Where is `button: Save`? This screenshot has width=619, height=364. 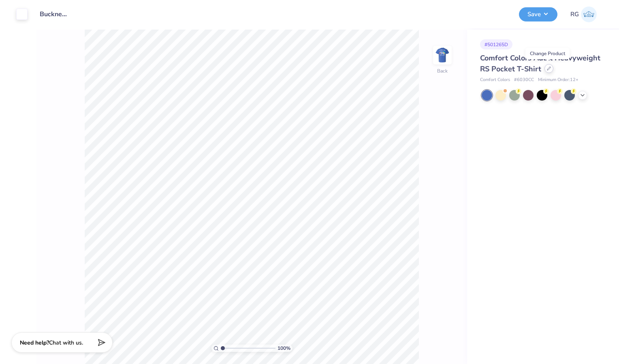
button: Save is located at coordinates (538, 14).